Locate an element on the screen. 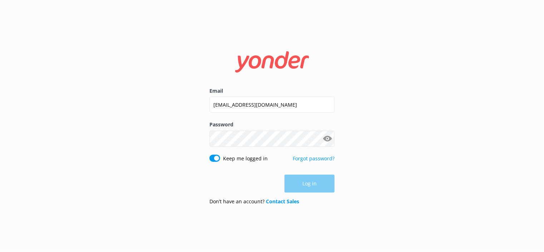 This screenshot has height=252, width=544. label: Email is located at coordinates (272, 91).